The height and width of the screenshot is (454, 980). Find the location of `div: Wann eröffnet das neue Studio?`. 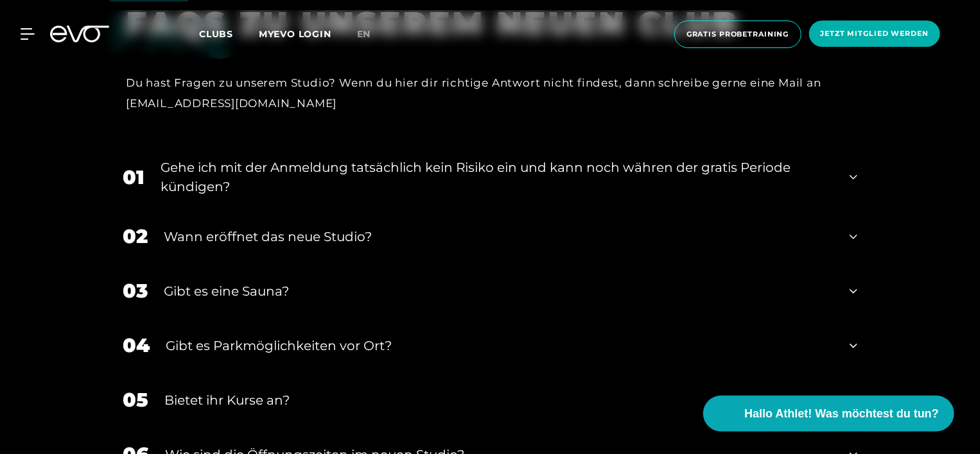

div: Wann eröffnet das neue Studio? is located at coordinates (498, 237).